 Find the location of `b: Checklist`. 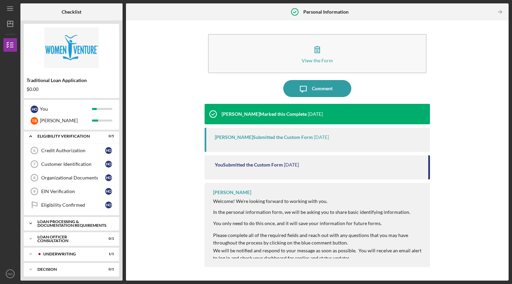

b: Checklist is located at coordinates (71, 12).